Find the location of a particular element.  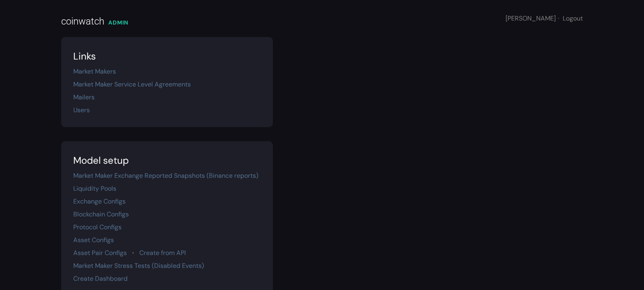

a: Mailers is located at coordinates (84, 97).